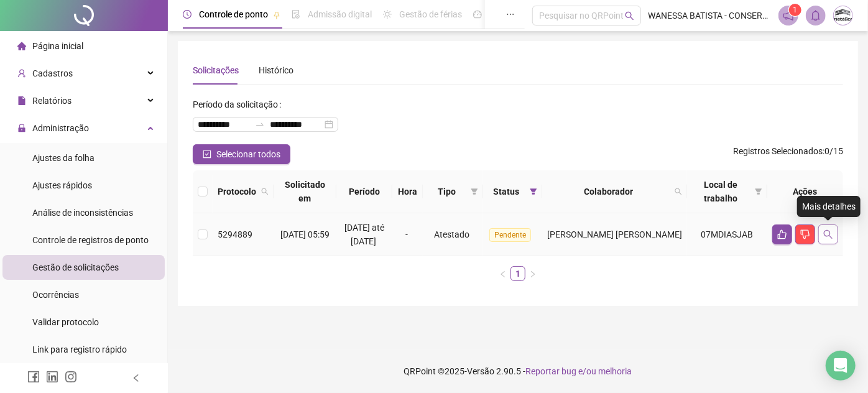 This screenshot has width=868, height=393. I want to click on span: Protocolo, so click(237, 192).